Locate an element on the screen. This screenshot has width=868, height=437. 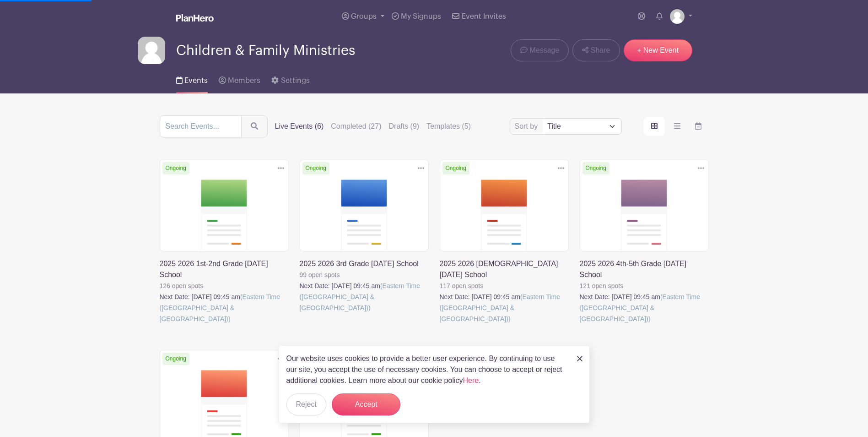
img: close_button-5f87c8562297e5c2d7936805f587ecaba9071eb48480494691a3f1689db116b3.svg is located at coordinates (580, 358).